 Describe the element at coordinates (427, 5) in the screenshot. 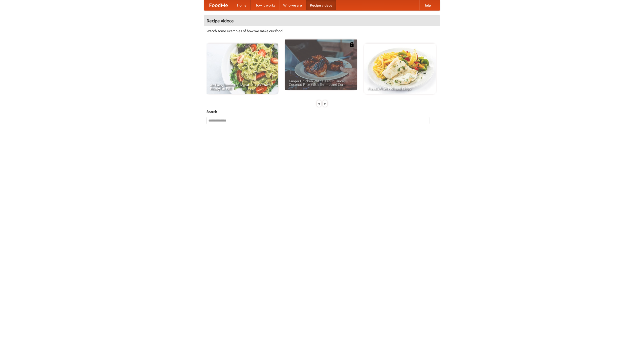

I see `a: Help` at that location.